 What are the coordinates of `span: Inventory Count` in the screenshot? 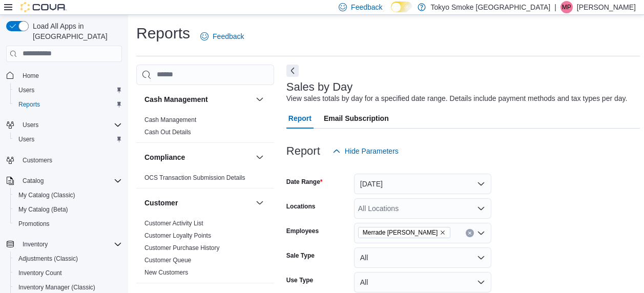 It's located at (68, 273).